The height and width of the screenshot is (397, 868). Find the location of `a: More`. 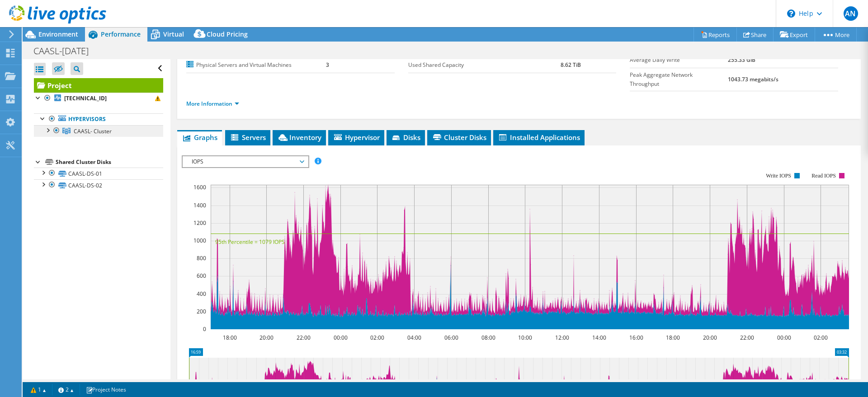

a: More is located at coordinates (835, 35).